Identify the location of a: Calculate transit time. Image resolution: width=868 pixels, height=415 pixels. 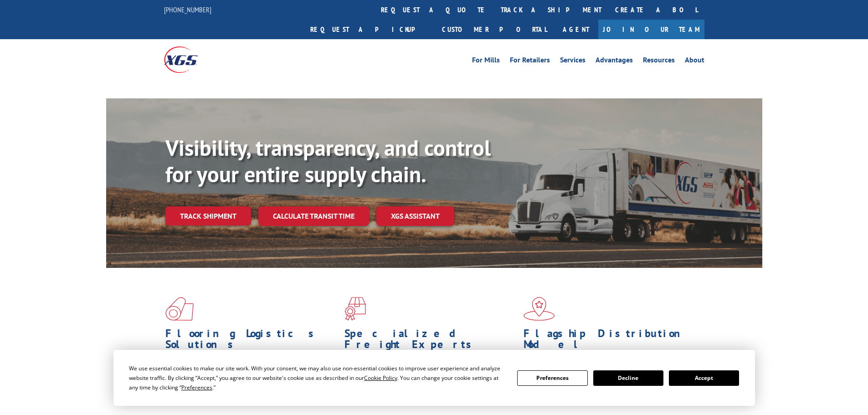
(314, 216).